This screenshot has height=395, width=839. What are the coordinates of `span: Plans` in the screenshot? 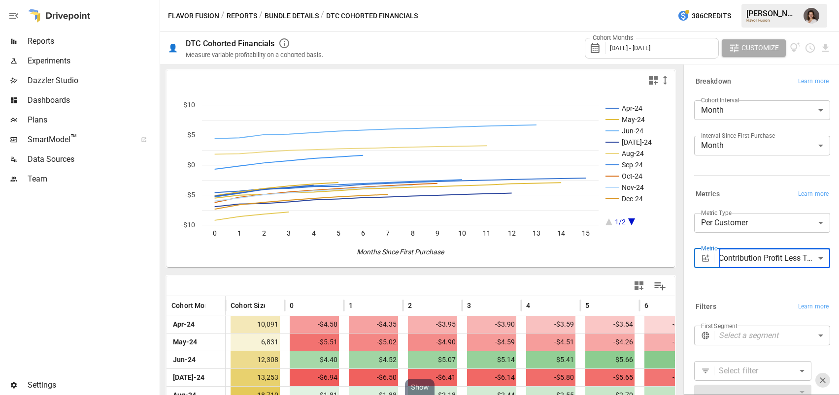 It's located at (93, 120).